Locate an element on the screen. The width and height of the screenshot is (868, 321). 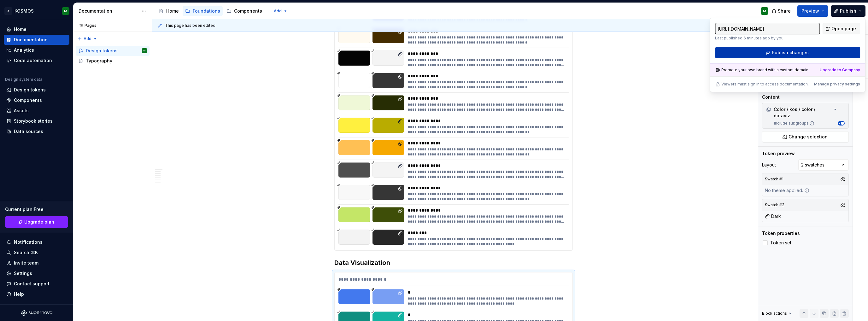
div: X is located at coordinates (8, 11).